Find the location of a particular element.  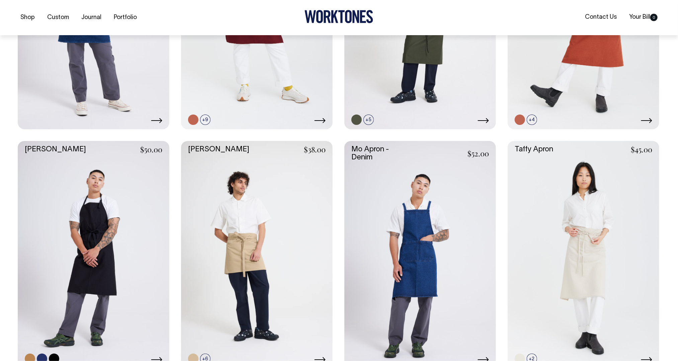

a: Custom is located at coordinates (58, 17).